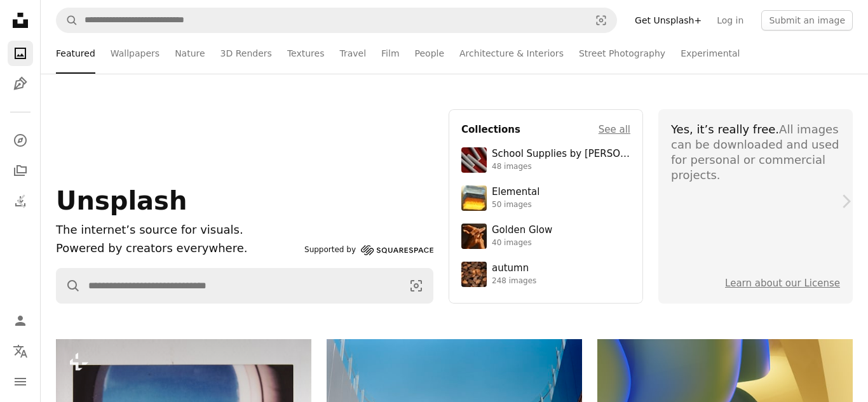 The image size is (868, 402). What do you see at coordinates (522, 243) in the screenshot?
I see `div: 40 images` at bounding box center [522, 243].